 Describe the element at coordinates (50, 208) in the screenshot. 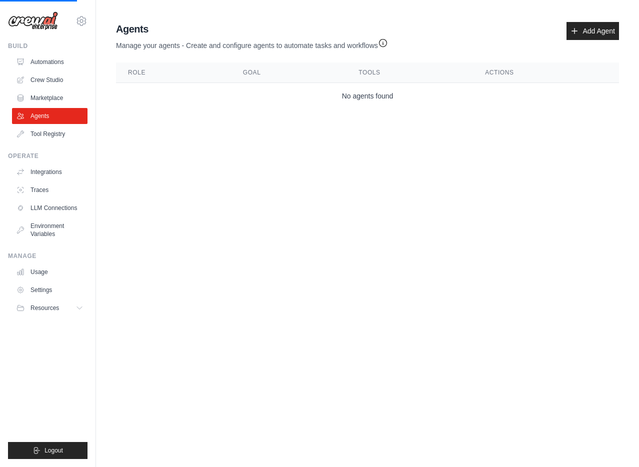

I see `a: LLM Connections` at that location.